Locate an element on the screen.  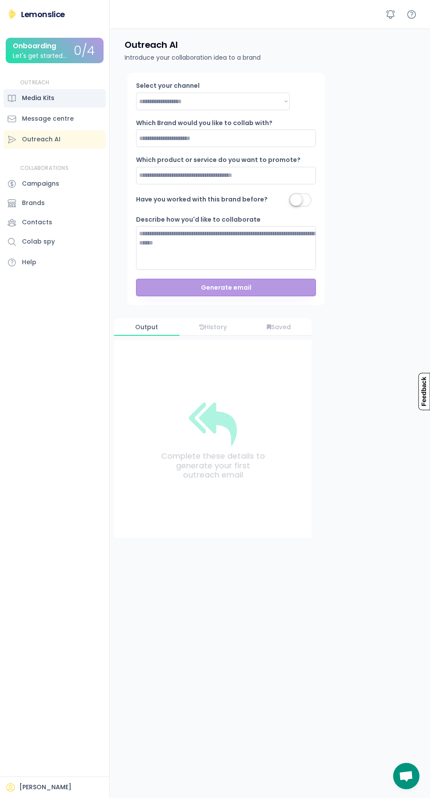
div: Which product or service do you want to promote? is located at coordinates (218, 160).